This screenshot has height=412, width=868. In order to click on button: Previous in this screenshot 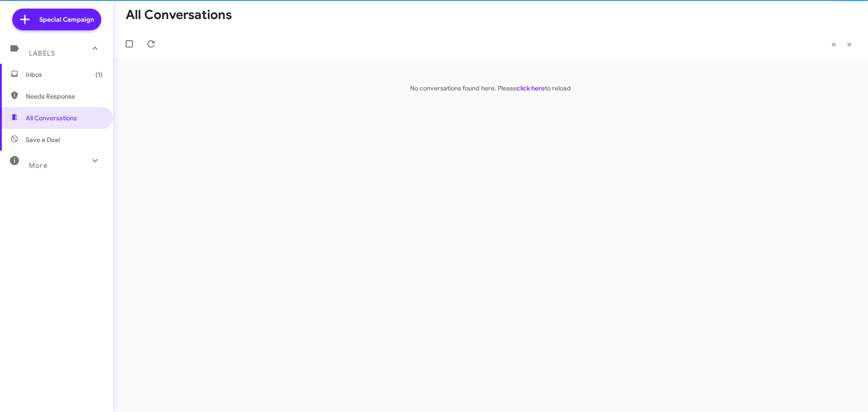, I will do `click(834, 43)`.